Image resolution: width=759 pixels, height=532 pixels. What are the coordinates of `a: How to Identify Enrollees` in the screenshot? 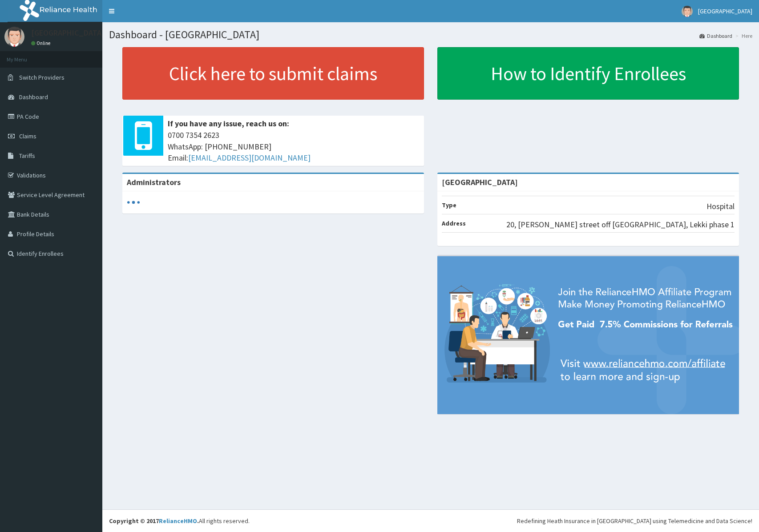 It's located at (588, 74).